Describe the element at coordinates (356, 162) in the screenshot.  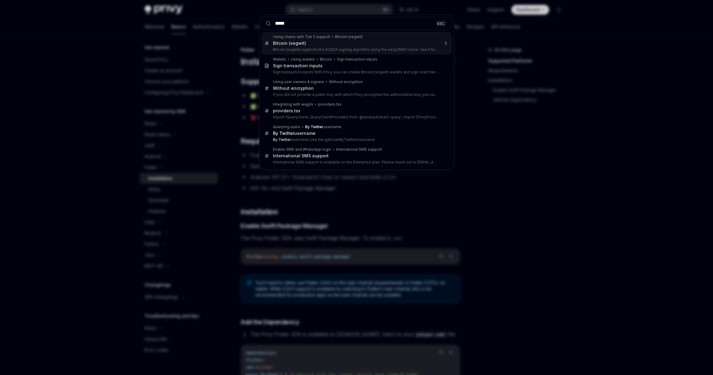
I see `p: International SMS support is available on the Enterprise plan. Please reach out to [EMAIL_ADDRESS...` at that location.